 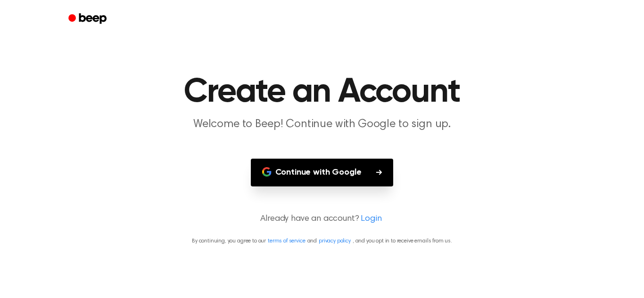 What do you see at coordinates (286, 241) in the screenshot?
I see `a: terms of service` at bounding box center [286, 241].